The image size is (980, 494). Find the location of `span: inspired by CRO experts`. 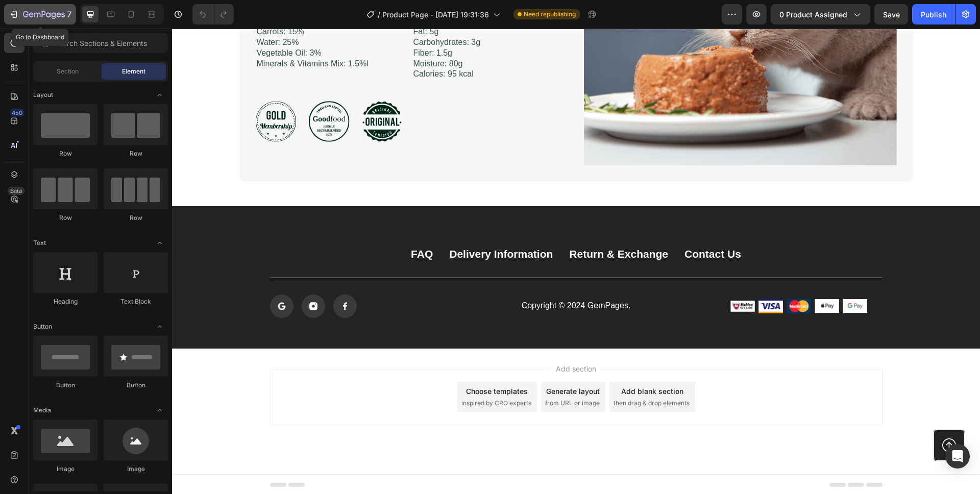

span: inspired by CRO experts is located at coordinates (324, 374).